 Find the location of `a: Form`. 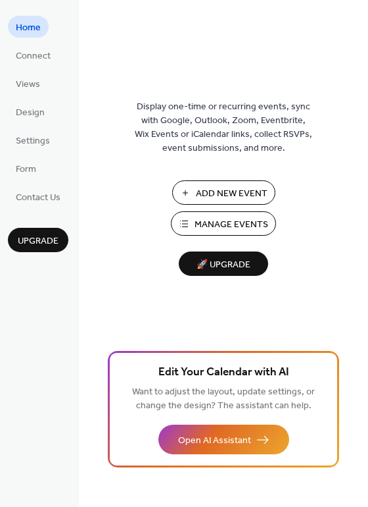

a: Form is located at coordinates (26, 168).